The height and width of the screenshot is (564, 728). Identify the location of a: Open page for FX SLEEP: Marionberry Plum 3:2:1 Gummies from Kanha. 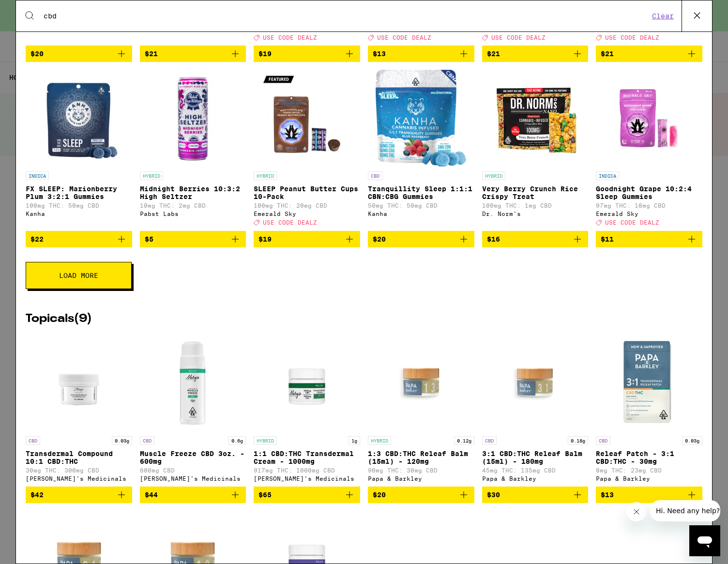
(79, 150).